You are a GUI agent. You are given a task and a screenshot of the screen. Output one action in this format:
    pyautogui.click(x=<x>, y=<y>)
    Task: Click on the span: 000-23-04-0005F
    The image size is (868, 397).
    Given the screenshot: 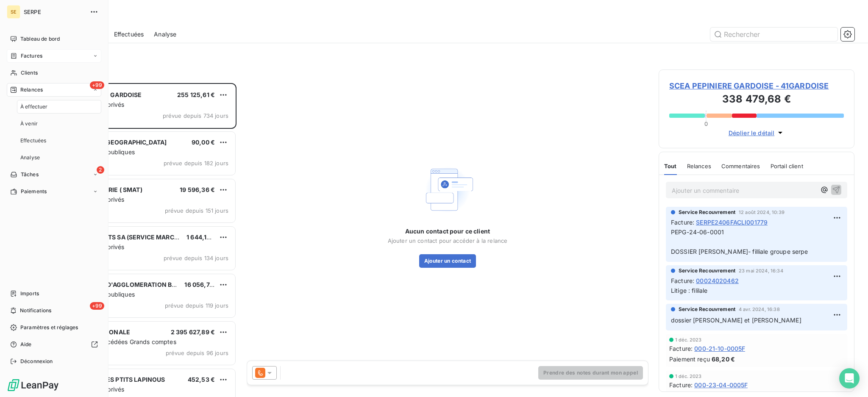 What is the action you would take?
    pyautogui.click(x=720, y=384)
    